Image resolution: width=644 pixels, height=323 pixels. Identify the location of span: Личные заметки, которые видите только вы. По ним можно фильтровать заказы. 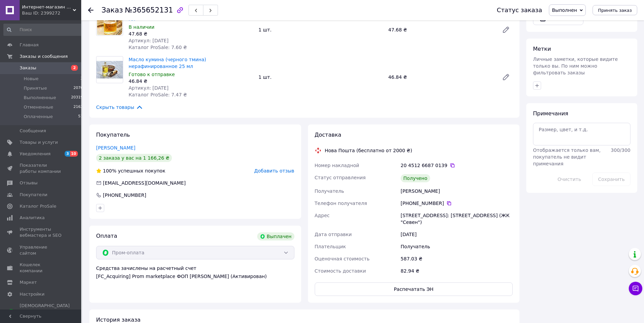
(575, 66).